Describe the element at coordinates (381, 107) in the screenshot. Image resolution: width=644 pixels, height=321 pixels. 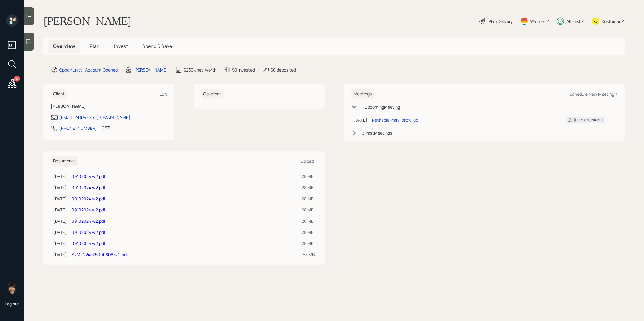
I see `div: 1 Upcoming Meeting` at that location.